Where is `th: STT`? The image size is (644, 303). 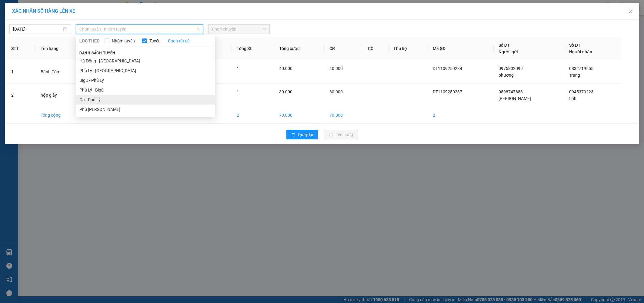 th: STT is located at coordinates (21, 48).